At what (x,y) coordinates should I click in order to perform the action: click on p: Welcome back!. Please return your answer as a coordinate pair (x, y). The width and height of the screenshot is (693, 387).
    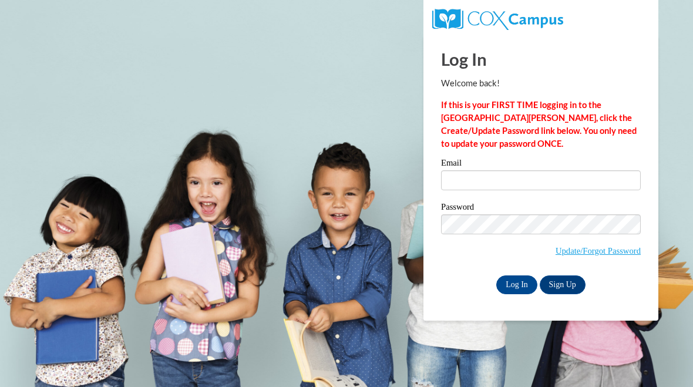
    Looking at the image, I should click on (541, 83).